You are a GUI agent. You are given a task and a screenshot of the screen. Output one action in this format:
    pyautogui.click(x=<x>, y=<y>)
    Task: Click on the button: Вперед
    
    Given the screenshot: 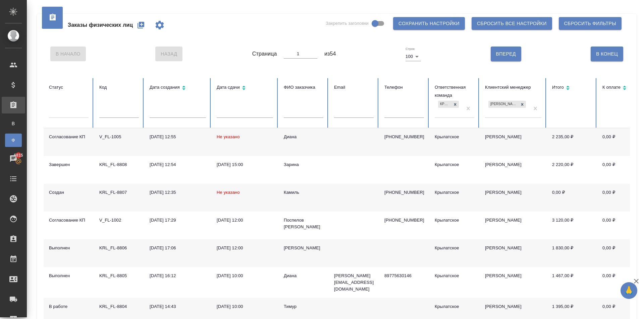 What is the action you would take?
    pyautogui.click(x=506, y=54)
    